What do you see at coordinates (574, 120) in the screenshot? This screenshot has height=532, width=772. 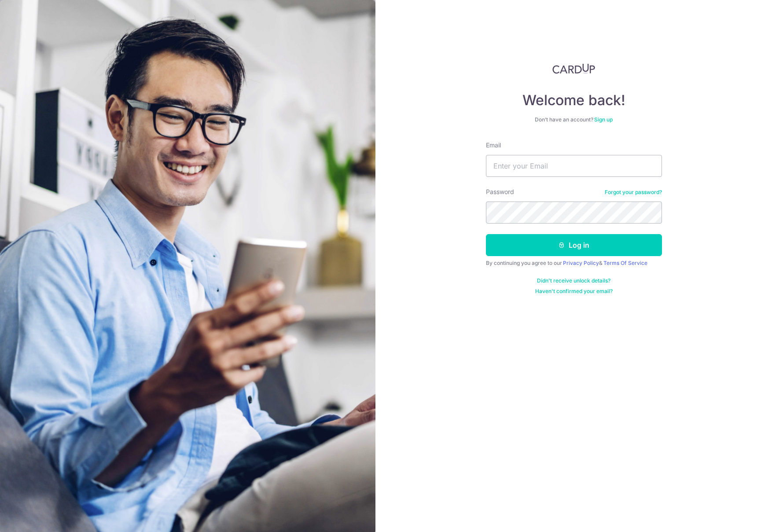 I see `div: Don’t have an account?` at bounding box center [574, 120].